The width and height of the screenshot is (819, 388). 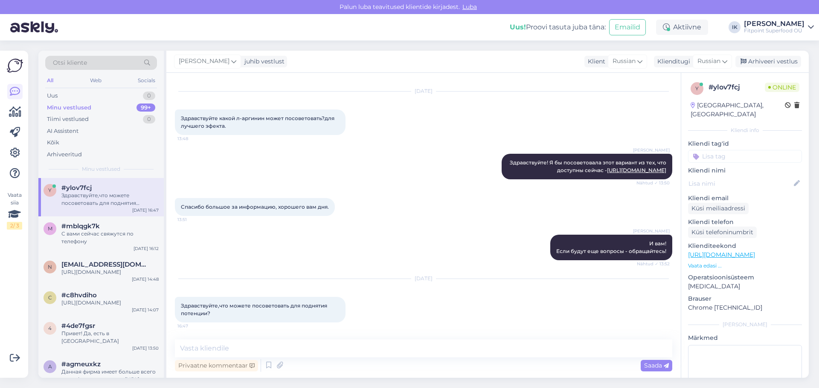 What do you see at coordinates (81, 226) in the screenshot?
I see `span: #mblqgk7k` at bounding box center [81, 226].